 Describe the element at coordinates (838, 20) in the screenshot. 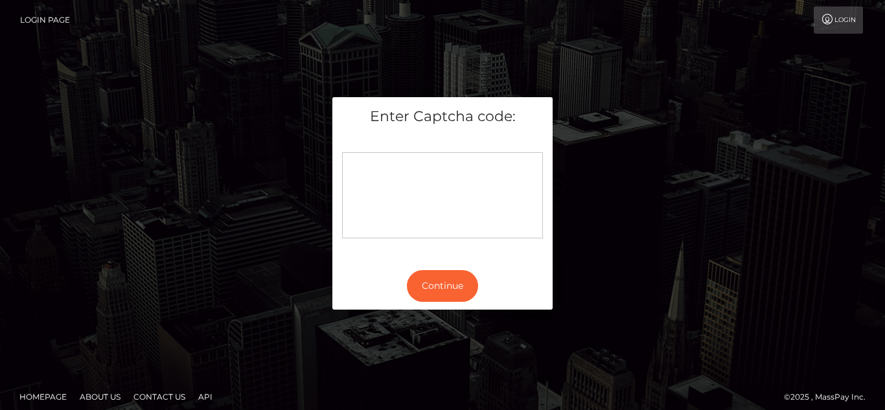

I see `a: Login` at that location.